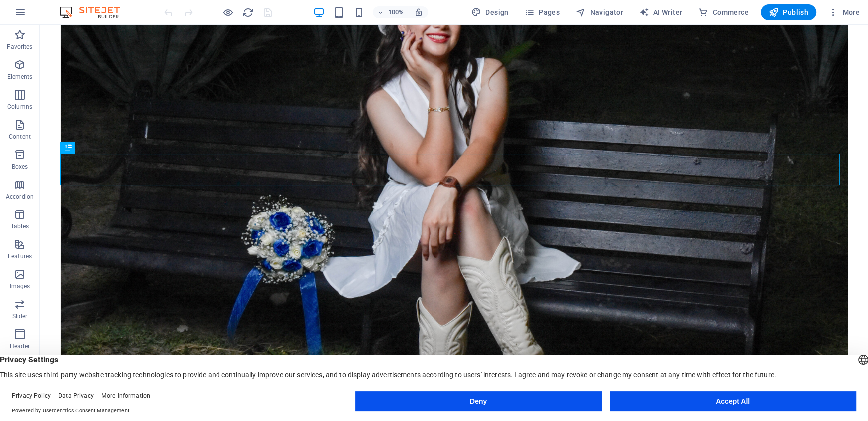  I want to click on h6: 100%, so click(395, 12).